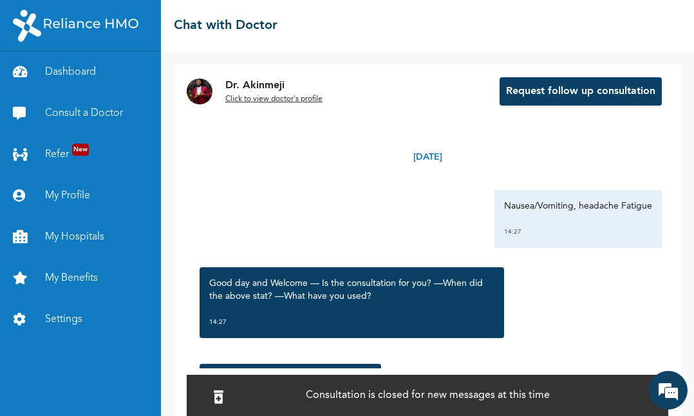 The image size is (694, 416). I want to click on img: RelianceHMO's Logo, so click(75, 26).